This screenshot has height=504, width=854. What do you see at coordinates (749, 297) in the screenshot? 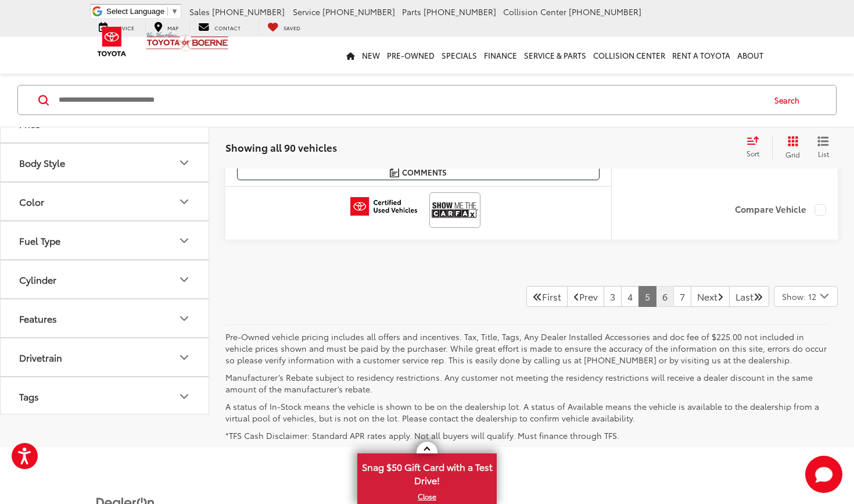
I see `a: LastLast Page` at bounding box center [749, 297].